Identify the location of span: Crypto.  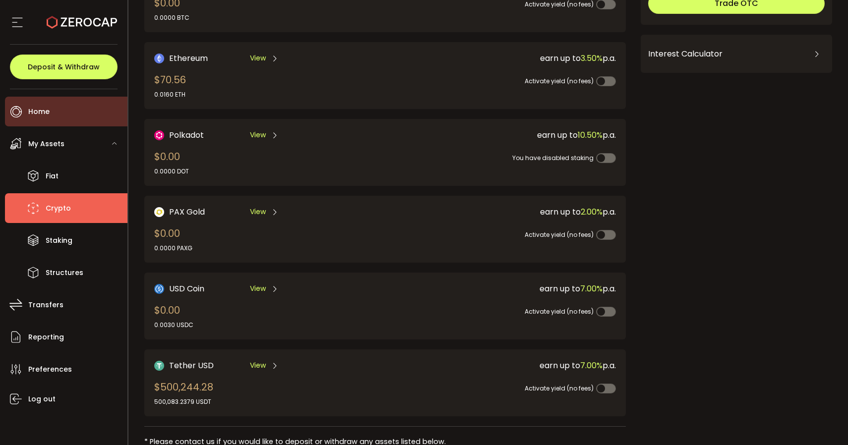
(58, 208).